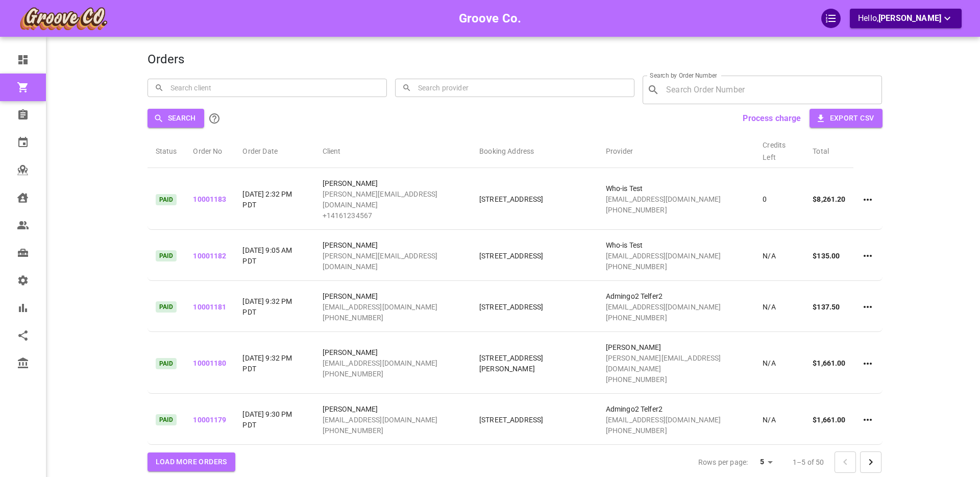  Describe the element at coordinates (831, 19) in the screenshot. I see `div: QuickStart Guide` at that location.